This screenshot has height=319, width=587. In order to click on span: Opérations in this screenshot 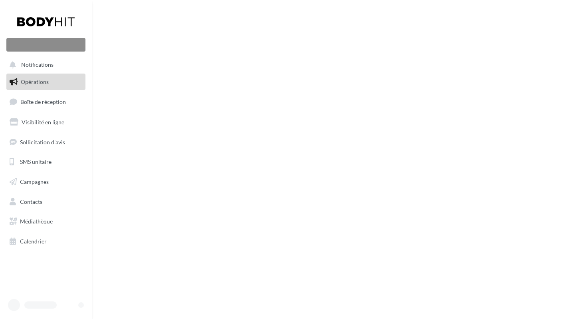, I will do `click(35, 81)`.